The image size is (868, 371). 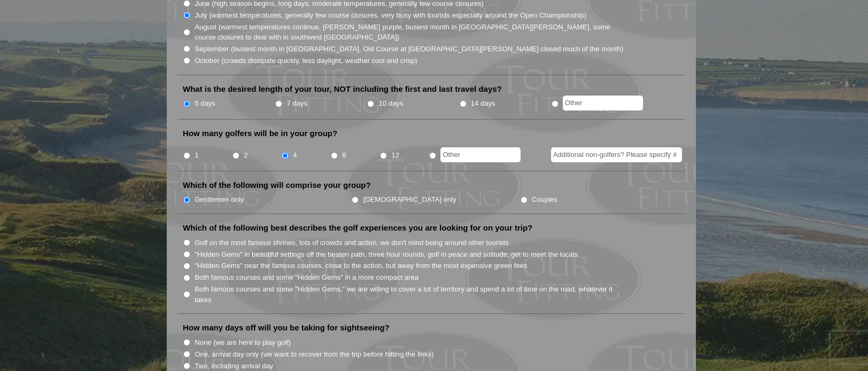 What do you see at coordinates (386, 255) in the screenshot?
I see `label: "Hidden Gems" in beautiful settings off the beaten path, three hour rounds, golf in peace and sol...` at bounding box center [386, 255].